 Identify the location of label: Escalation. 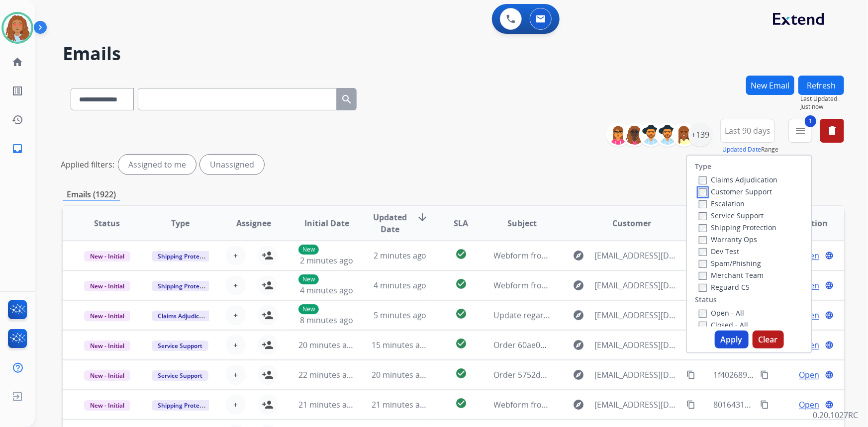
(722, 203).